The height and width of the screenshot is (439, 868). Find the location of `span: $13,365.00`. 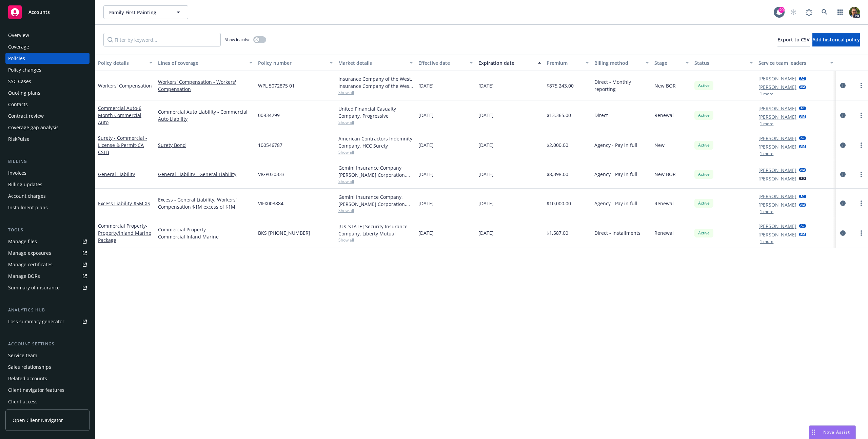

span: $13,365.00 is located at coordinates (559, 115).